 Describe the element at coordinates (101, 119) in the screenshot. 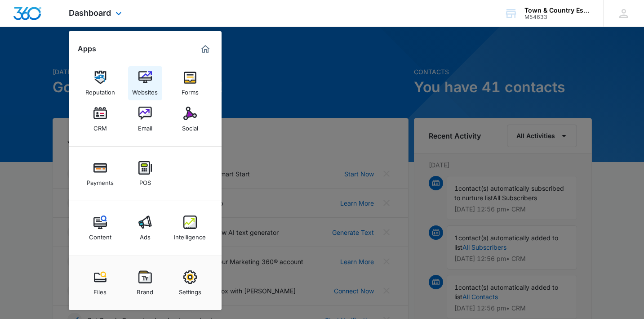

I see `a: CRM` at that location.